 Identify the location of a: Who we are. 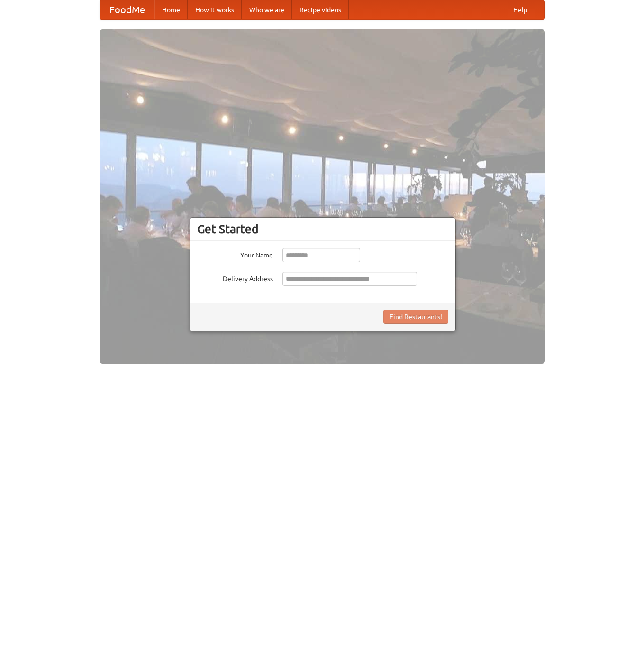
(267, 10).